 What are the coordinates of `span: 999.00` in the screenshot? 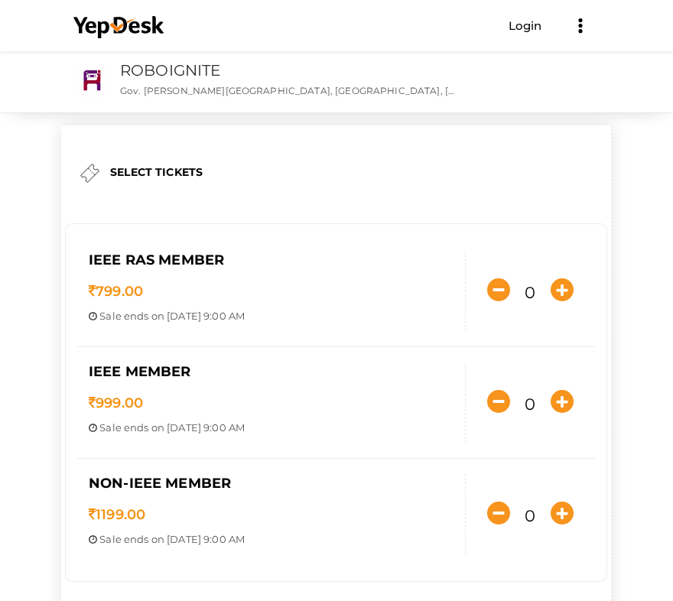 It's located at (116, 403).